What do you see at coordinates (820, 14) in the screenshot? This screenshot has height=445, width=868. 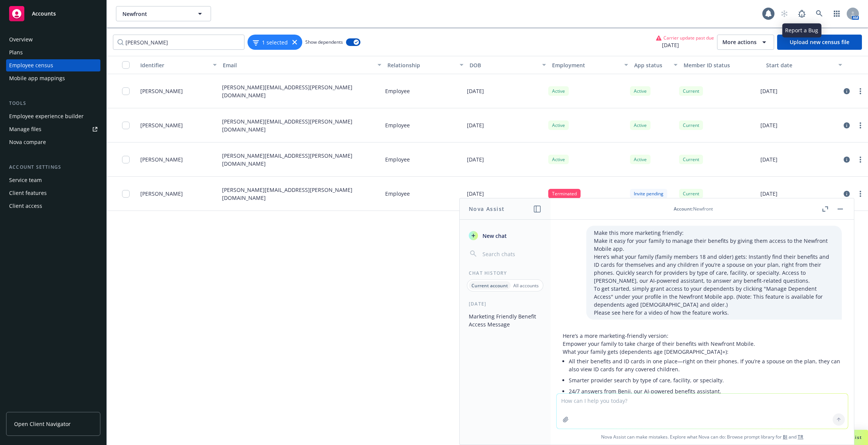 I see `a: Search` at bounding box center [820, 14].